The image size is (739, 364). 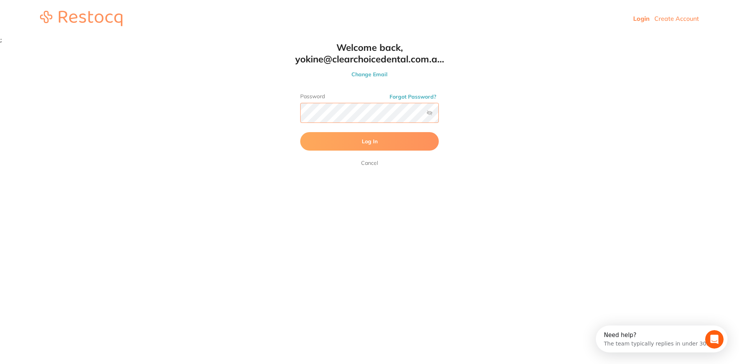 I want to click on a: Create Account, so click(x=676, y=18).